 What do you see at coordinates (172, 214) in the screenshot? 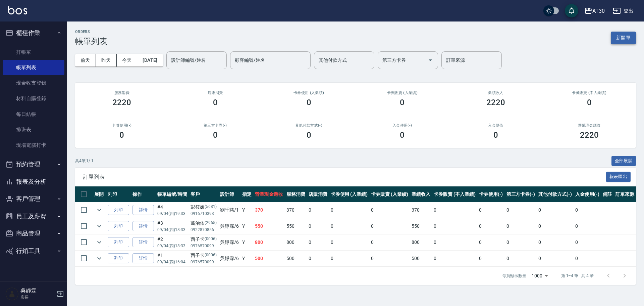
I see `p: 09/04 (四) 19:33` at bounding box center [172, 214].